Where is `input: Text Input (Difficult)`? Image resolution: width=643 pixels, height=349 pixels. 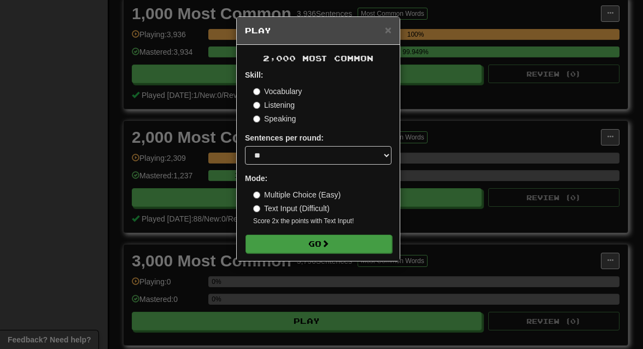
input: Text Input (Difficult) is located at coordinates (257, 208).